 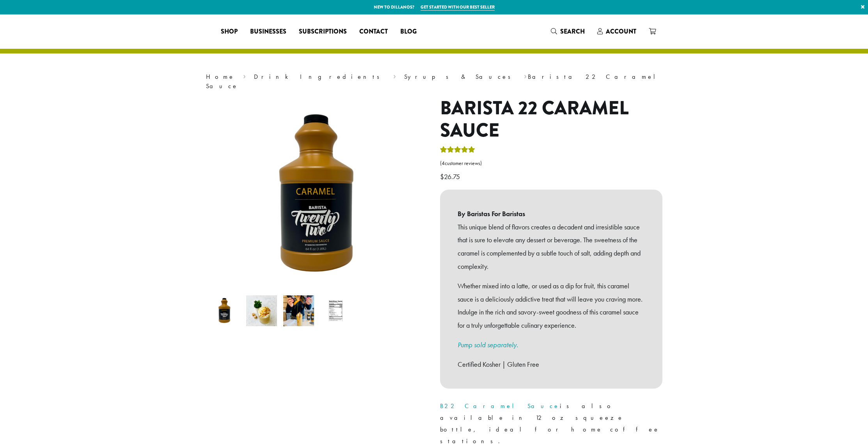 What do you see at coordinates (551, 365) in the screenshot?
I see `p: Certified Kosher | Gluten Free` at bounding box center [551, 365].